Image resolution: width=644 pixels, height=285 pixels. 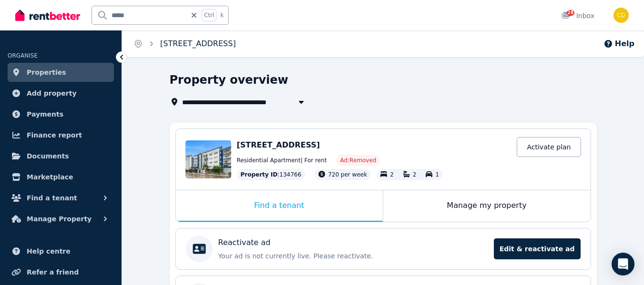 I want to click on p: Your ad is not currently live. Please reactivate., so click(x=353, y=256).